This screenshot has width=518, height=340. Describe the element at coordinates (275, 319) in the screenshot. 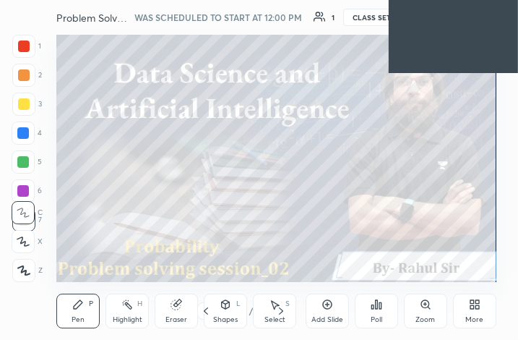

I see `div: Select` at that location.